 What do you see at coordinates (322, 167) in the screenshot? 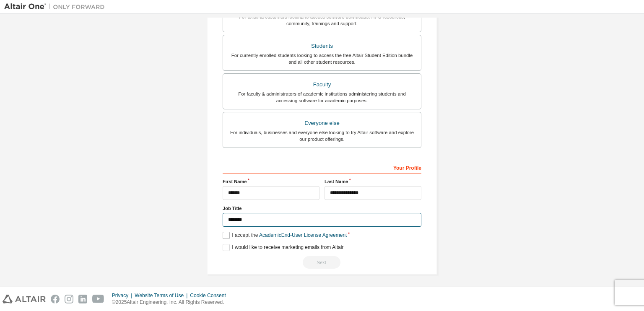
I see `div: Your Profile` at bounding box center [322, 167].